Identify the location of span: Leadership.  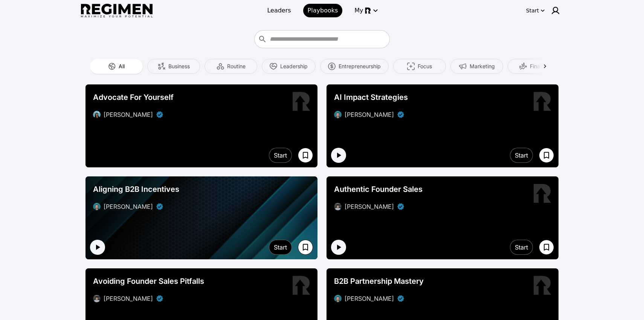
(294, 66).